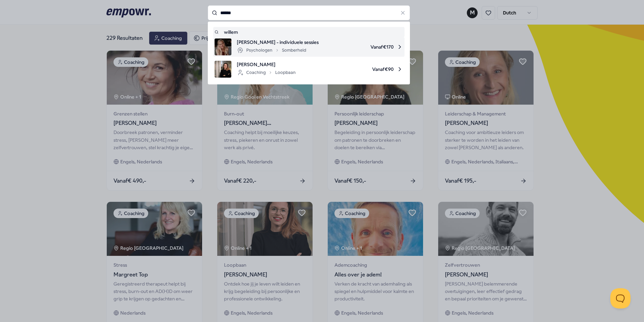 Image resolution: width=644 pixels, height=322 pixels. What do you see at coordinates (352, 69) in the screenshot?
I see `span: Vanaf € 90` at bounding box center [352, 69].